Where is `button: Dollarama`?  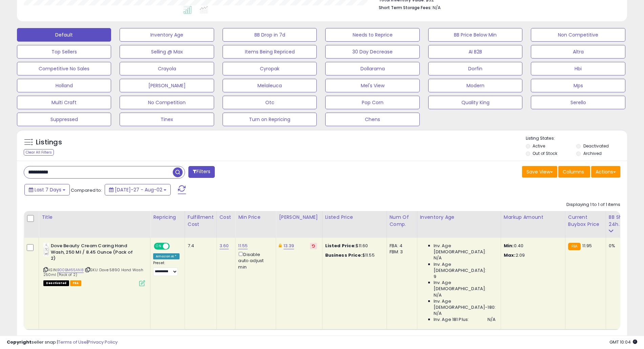
button: Dollarama is located at coordinates (372, 69).